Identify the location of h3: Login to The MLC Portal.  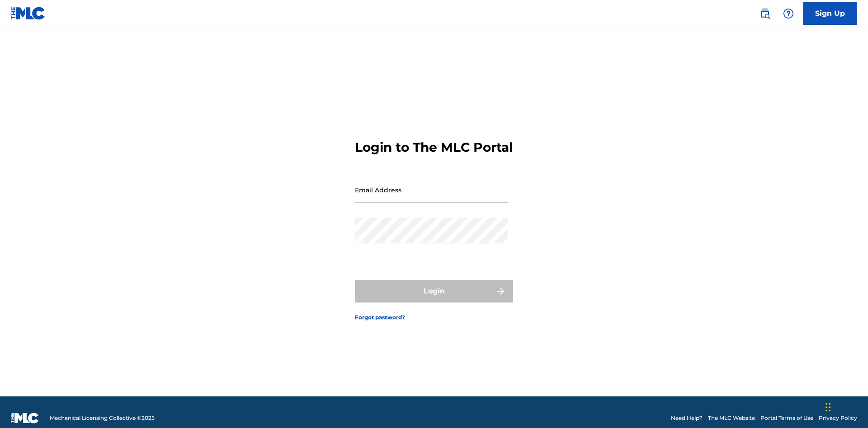
(434, 147).